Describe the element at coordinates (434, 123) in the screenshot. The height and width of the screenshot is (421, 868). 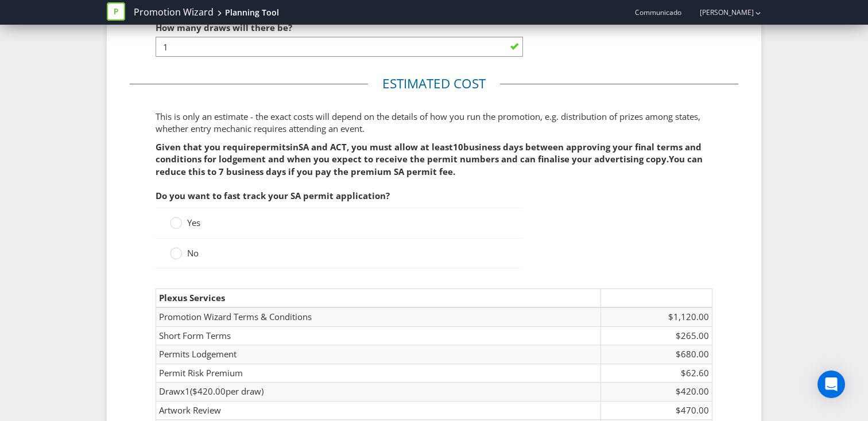
I see `p: This is only an estimate - the exact costs will depend on the details of how you run the promotio...` at that location.